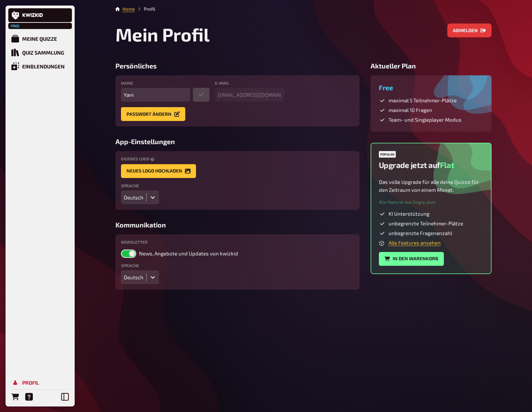  What do you see at coordinates (237, 142) in the screenshot?
I see `h3: App-Einstellungen` at bounding box center [237, 142].